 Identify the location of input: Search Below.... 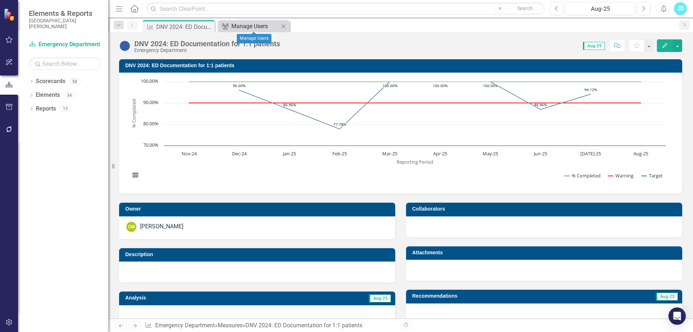
(65, 64).